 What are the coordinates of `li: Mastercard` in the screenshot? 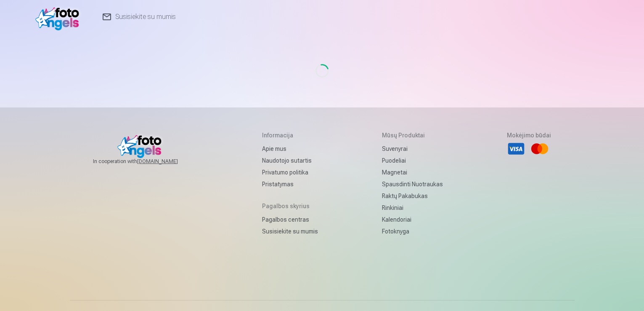 It's located at (540, 149).